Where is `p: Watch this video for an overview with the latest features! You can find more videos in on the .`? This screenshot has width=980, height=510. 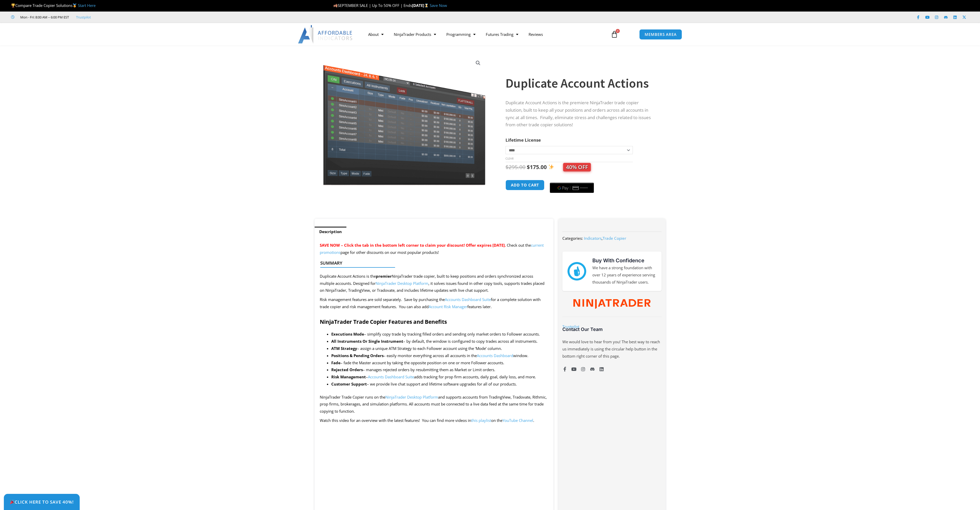 p: Watch this video for an overview with the latest features! You can find more videos in on the . is located at coordinates (434, 421).